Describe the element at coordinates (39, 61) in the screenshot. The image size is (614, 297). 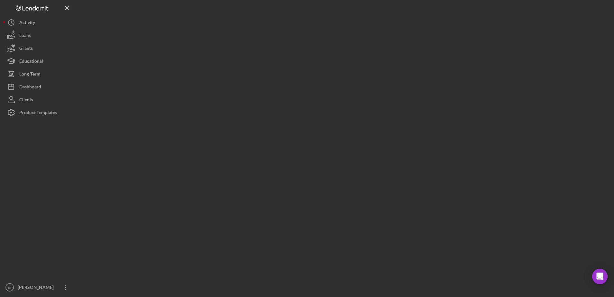
I see `a: Educational` at that location.